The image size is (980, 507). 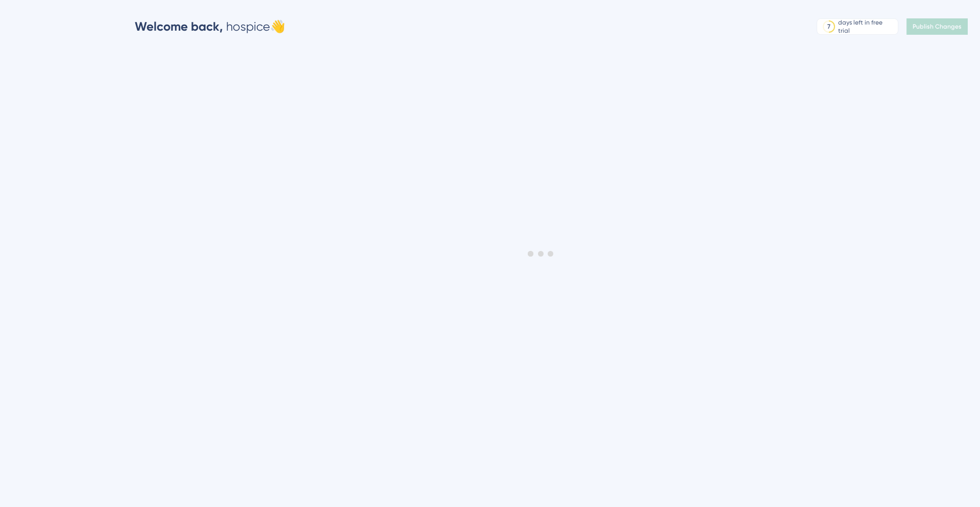 I want to click on div: 7, so click(x=829, y=26).